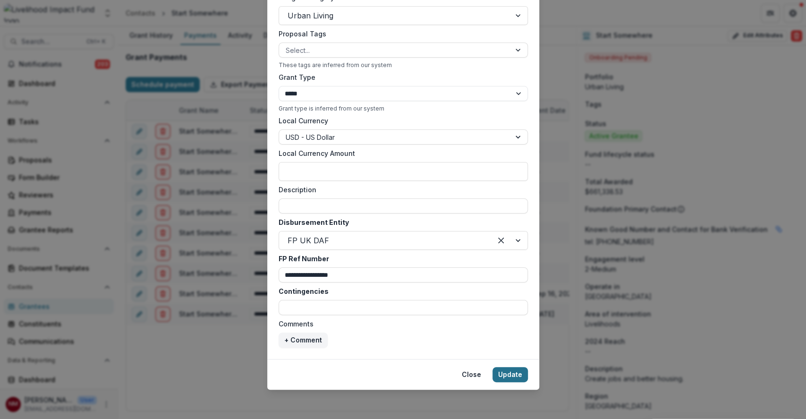  What do you see at coordinates (501, 240) in the screenshot?
I see `div: Clear selected options` at bounding box center [501, 240].